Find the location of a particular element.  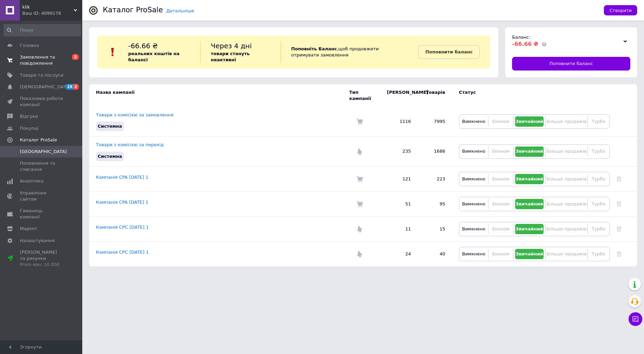

td: Тип кампанії is located at coordinates (364, 95).